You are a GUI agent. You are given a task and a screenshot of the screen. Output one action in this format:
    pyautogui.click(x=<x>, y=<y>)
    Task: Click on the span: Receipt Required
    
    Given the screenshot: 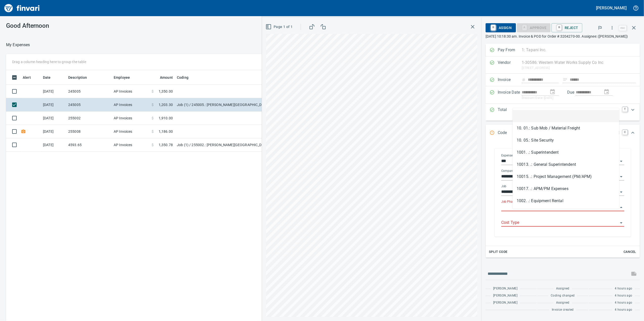 What is the action you would take?
    pyautogui.click(x=23, y=132)
    